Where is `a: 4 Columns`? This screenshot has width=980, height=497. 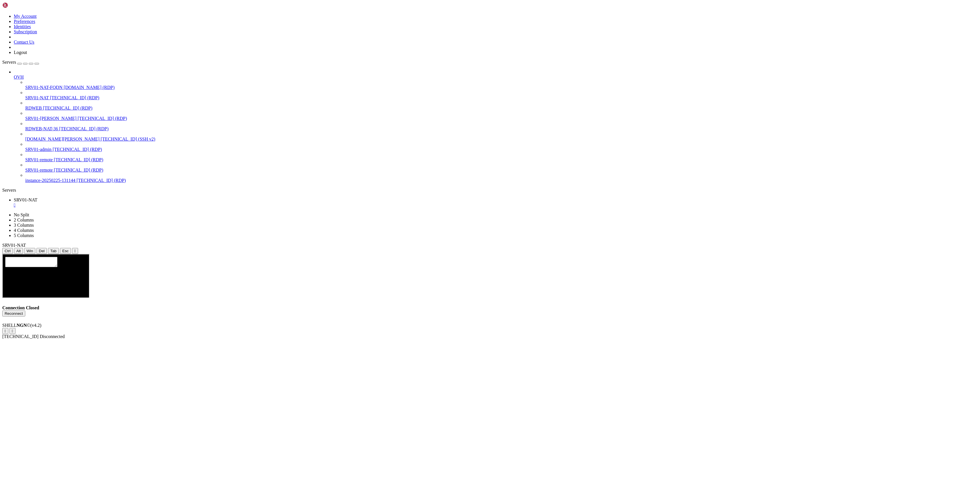 a: 4 Columns is located at coordinates (24, 230).